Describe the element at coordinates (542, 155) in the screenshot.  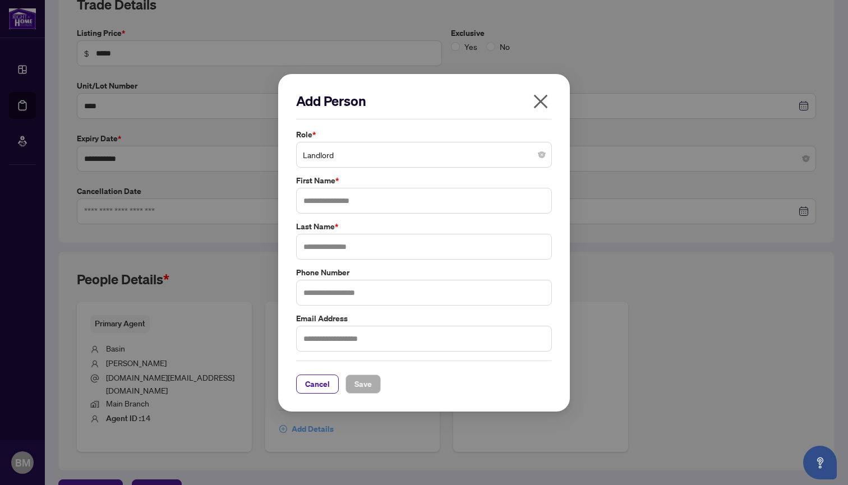
I see `span: close-circle` at that location.